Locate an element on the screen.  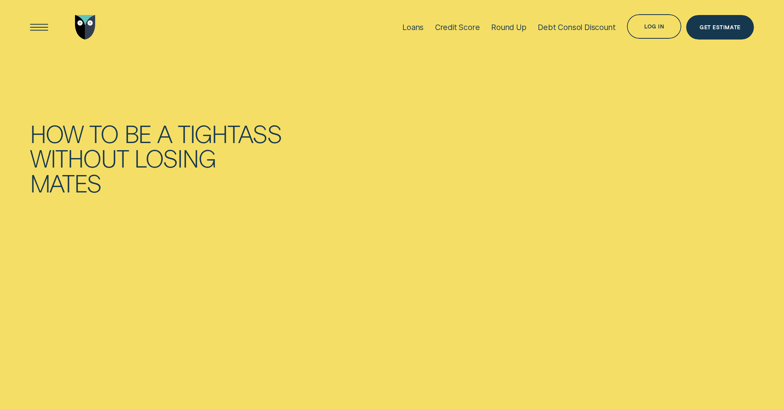
div: Round Up is located at coordinates (509, 27).